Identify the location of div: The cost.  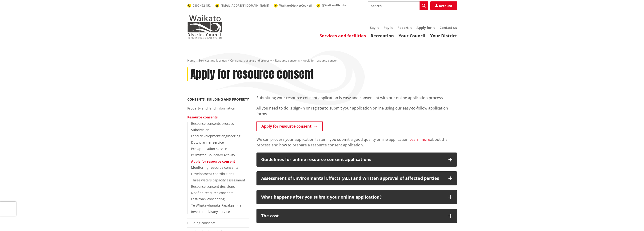
(352, 216).